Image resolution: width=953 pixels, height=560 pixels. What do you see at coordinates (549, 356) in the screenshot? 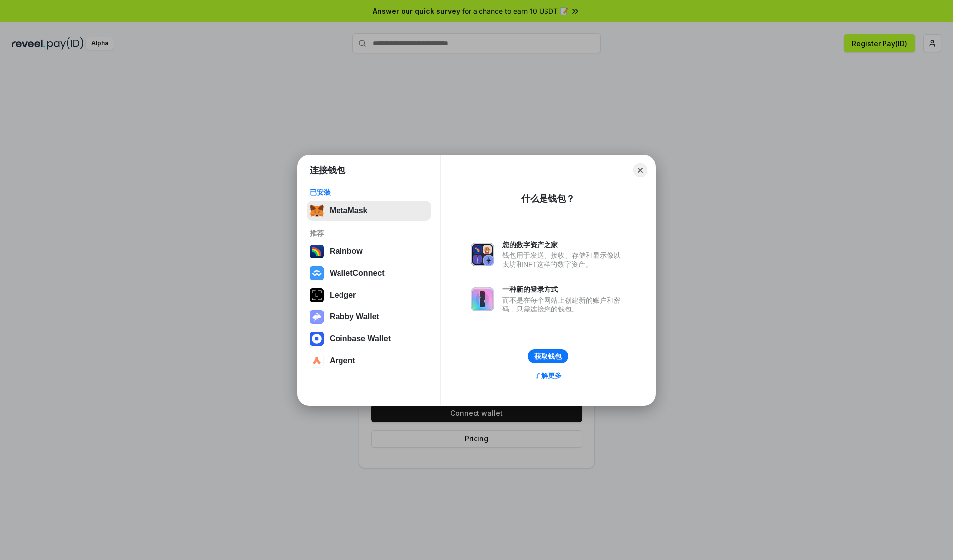
I see `button: 获取钱包` at bounding box center [549, 356].